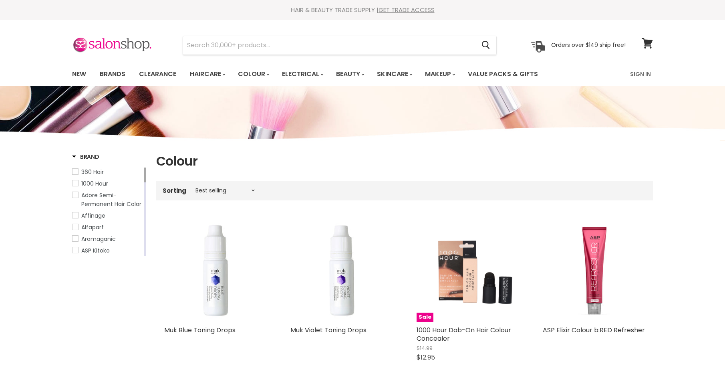  Describe the element at coordinates (98, 239) in the screenshot. I see `span: Aromaganic` at that location.